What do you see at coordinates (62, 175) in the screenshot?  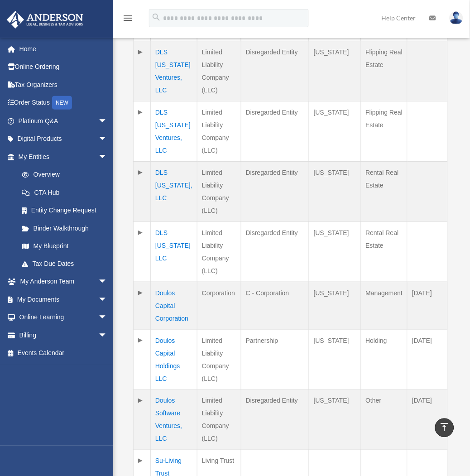 I see `a: Overview` at bounding box center [62, 175].